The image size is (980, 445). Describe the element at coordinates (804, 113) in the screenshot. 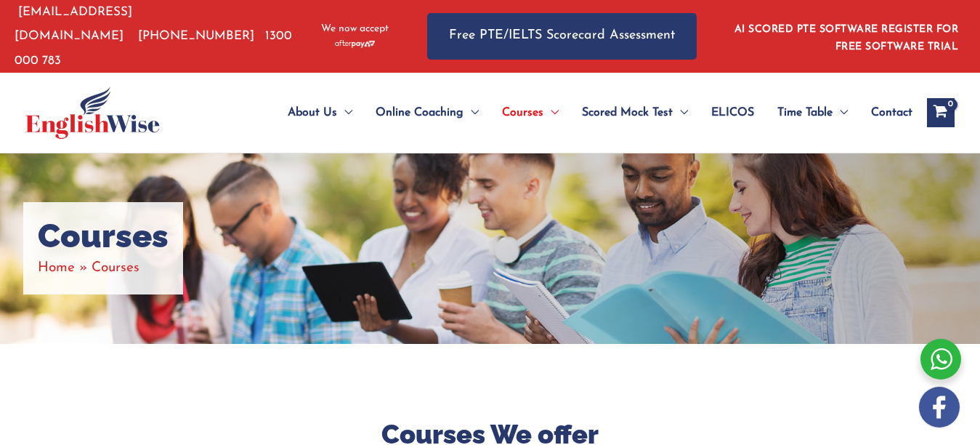

I see `span: Time Table` at that location.